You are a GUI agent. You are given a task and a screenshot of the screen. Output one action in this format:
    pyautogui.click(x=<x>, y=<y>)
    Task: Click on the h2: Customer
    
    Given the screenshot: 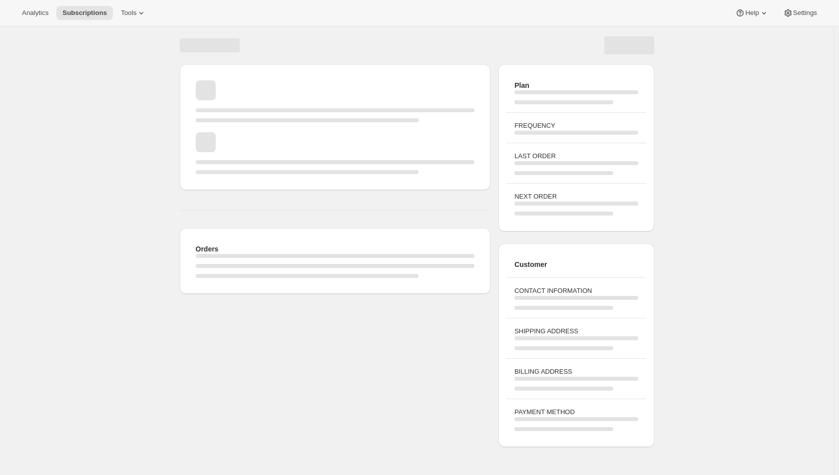 What is the action you would take?
    pyautogui.click(x=576, y=265)
    